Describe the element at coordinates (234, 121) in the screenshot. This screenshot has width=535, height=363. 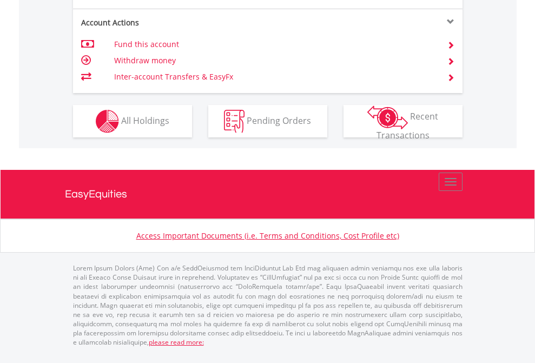
I see `img: pending_instructions-wht.png` at that location.